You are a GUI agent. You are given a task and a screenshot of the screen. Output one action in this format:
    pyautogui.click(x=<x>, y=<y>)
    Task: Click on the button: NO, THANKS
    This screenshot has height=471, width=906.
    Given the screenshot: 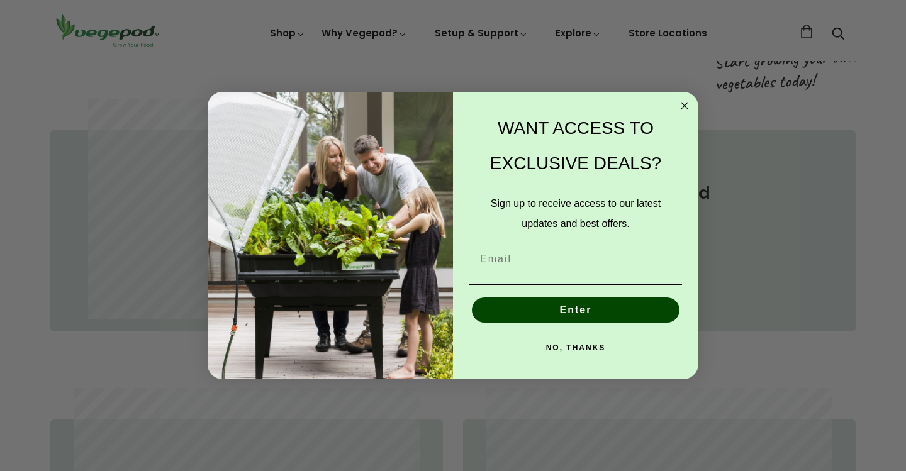 What is the action you would take?
    pyautogui.click(x=576, y=348)
    